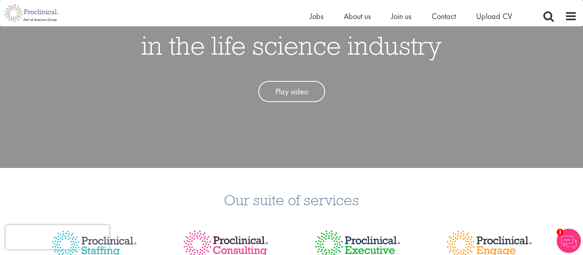 The image size is (583, 255). Describe the element at coordinates (494, 16) in the screenshot. I see `a: Upload CV` at that location.